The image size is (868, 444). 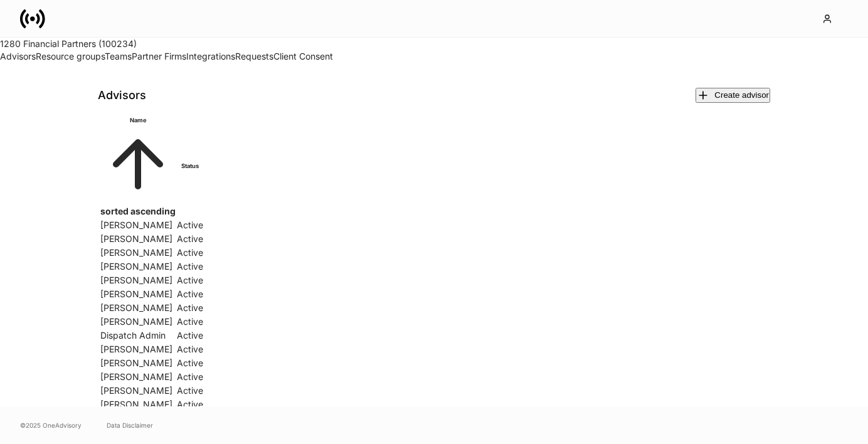 I want to click on a: Resource groups, so click(x=70, y=56).